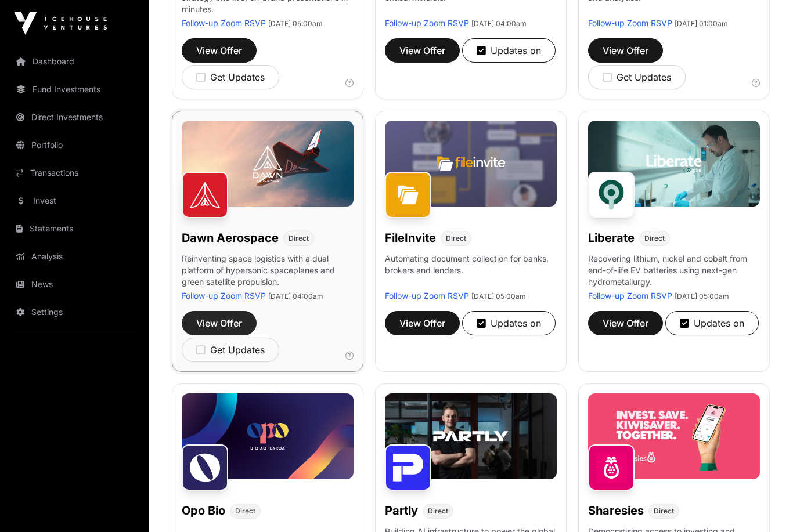 The image size is (793, 532). I want to click on h1: Opo Bio, so click(203, 511).